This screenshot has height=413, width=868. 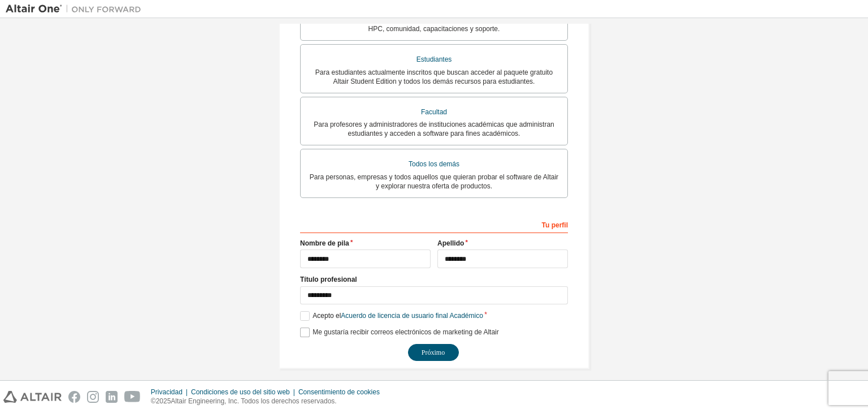 What do you see at coordinates (324, 244) in the screenshot?
I see `font: Nombre de pila` at bounding box center [324, 244].